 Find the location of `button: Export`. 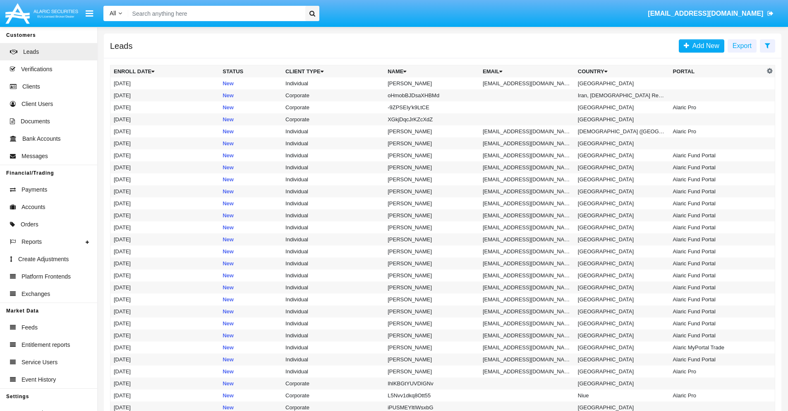

button: Export is located at coordinates (742, 46).